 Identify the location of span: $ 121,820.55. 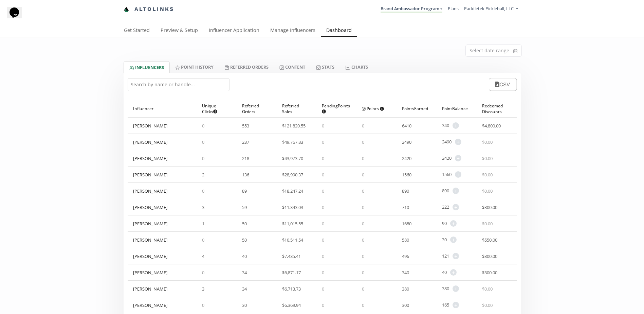
(293, 125).